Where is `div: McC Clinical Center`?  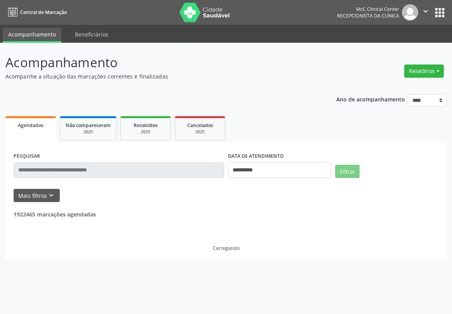 div: McC Clinical Center is located at coordinates (368, 9).